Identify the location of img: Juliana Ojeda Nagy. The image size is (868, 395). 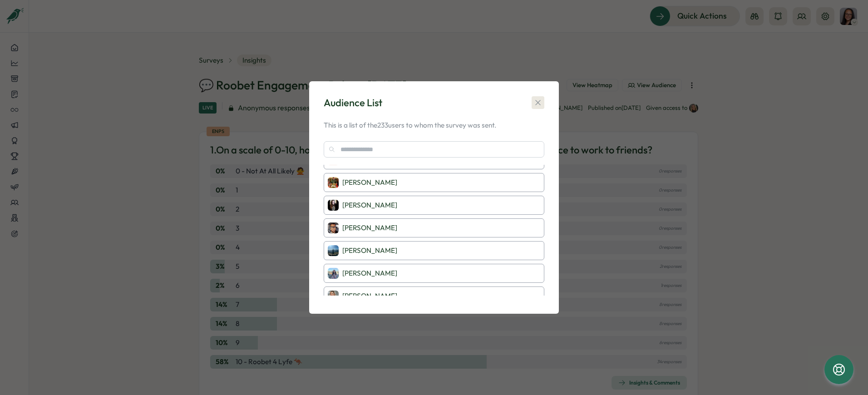
(333, 205).